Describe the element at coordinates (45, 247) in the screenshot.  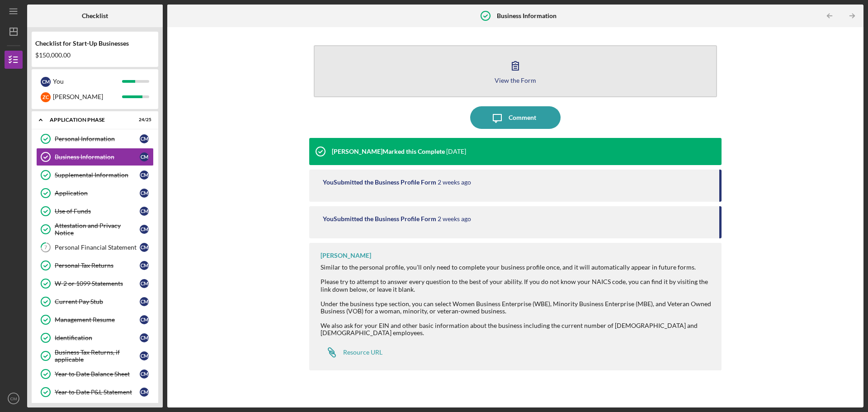
I see `tspan: 7` at that location.